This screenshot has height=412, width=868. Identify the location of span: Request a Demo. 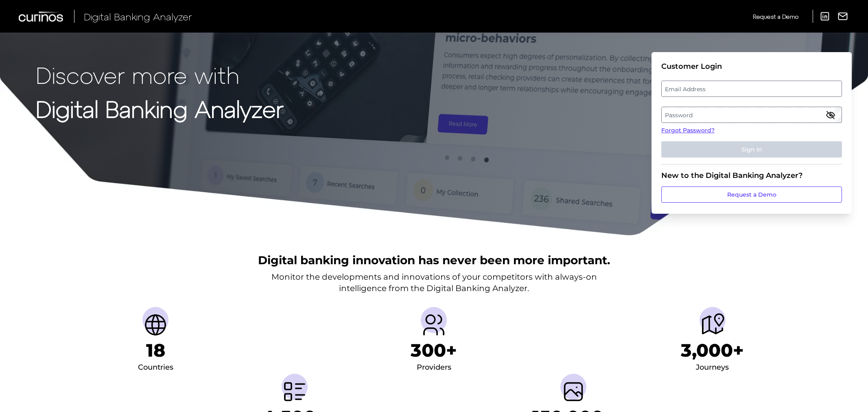
(776, 16).